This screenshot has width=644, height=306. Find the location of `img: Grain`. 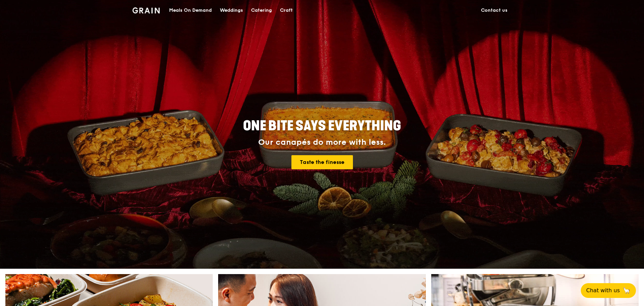

img: Grain is located at coordinates (146, 10).